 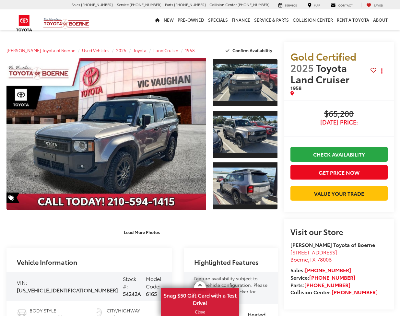 What do you see at coordinates (129, 283) in the screenshot?
I see `span: Stock #:` at bounding box center [129, 283].